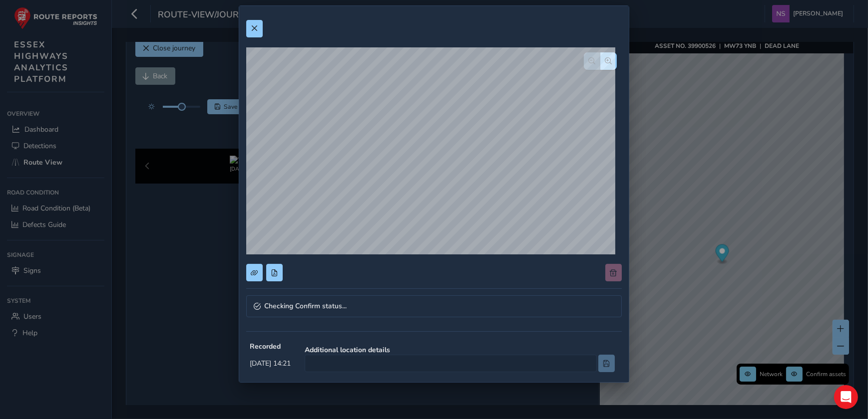 Image resolution: width=868 pixels, height=419 pixels. Describe the element at coordinates (459, 350) in the screenshot. I see `strong: Additional location details` at that location.